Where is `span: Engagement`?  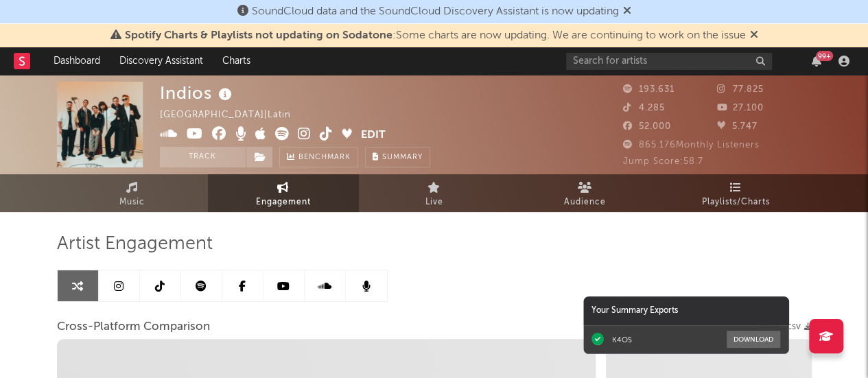
span: Engagement is located at coordinates (283, 202).